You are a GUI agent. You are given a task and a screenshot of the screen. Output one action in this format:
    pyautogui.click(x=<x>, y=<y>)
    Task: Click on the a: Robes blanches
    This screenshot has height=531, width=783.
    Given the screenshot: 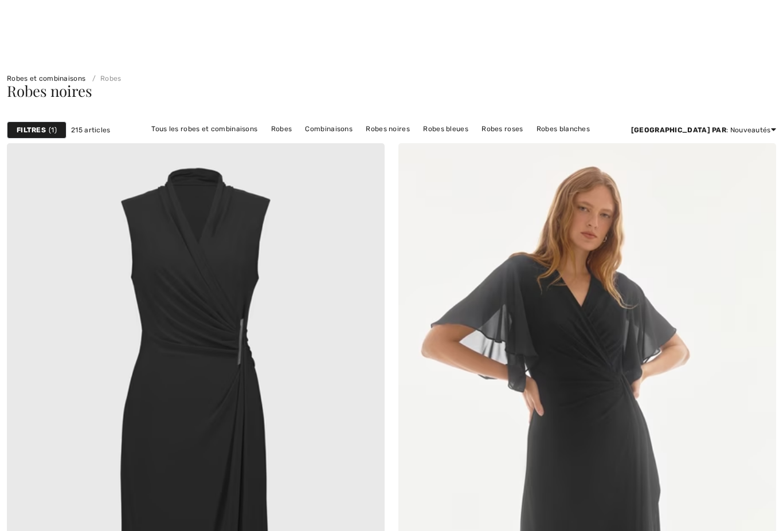 What is the action you would take?
    pyautogui.click(x=563, y=129)
    